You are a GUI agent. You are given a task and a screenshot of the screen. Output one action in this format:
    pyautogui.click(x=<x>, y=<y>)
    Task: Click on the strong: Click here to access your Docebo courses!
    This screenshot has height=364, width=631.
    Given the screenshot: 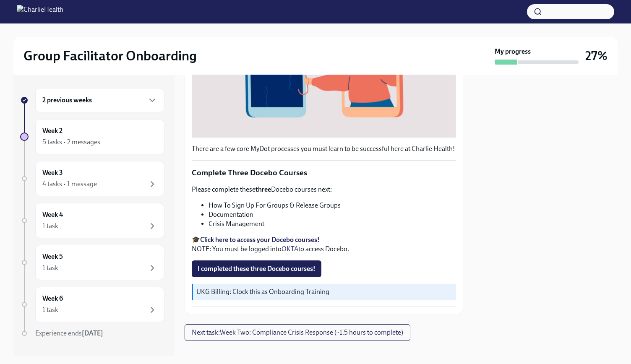 What is the action you would take?
    pyautogui.click(x=260, y=240)
    